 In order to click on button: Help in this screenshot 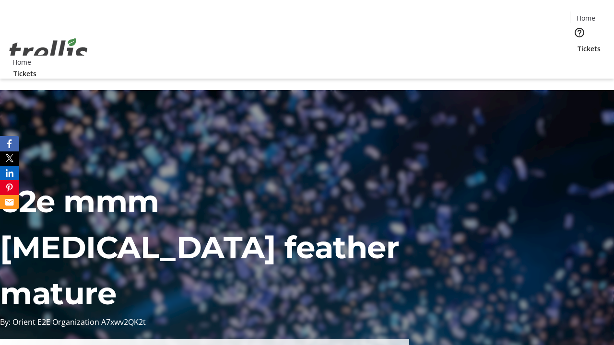, I will do `click(579, 33)`.